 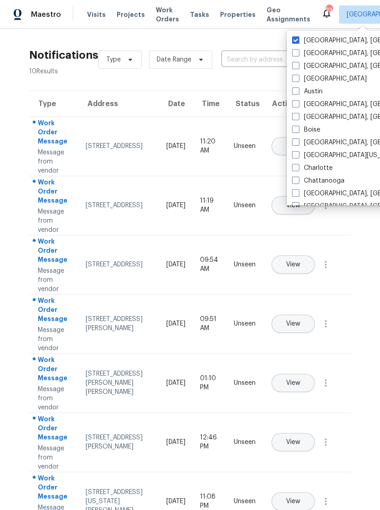 I want to click on th: Date, so click(x=176, y=104).